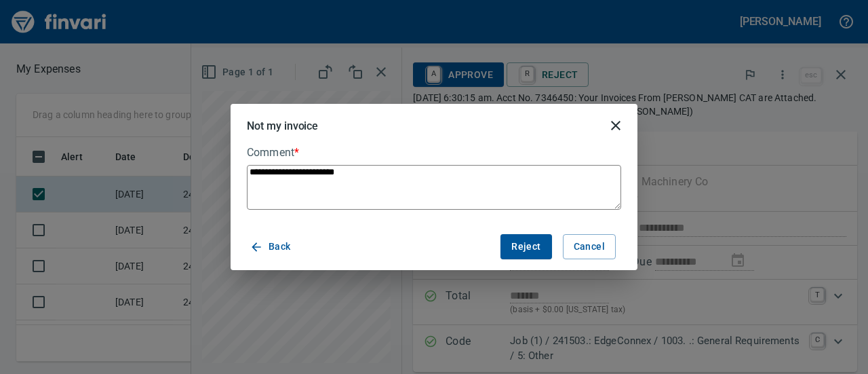  What do you see at coordinates (525, 246) in the screenshot?
I see `button: Reject` at bounding box center [525, 246].